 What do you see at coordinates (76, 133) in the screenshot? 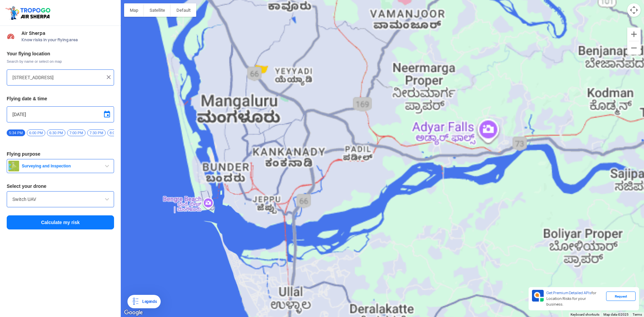
I see `span: 7:00 PM` at bounding box center [76, 133].